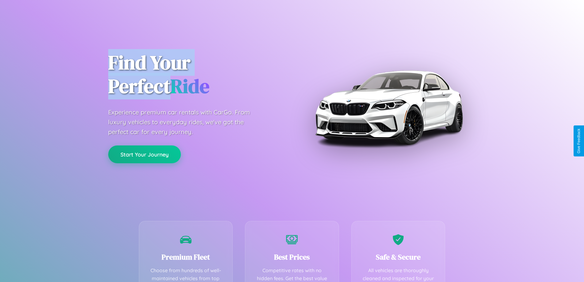 This screenshot has height=282, width=584. I want to click on div: Give Feedback, so click(578, 141).